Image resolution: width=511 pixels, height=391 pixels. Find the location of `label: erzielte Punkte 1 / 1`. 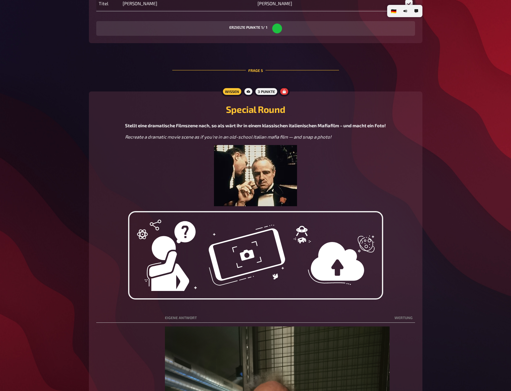

label: erzielte Punkte 1 / 1 is located at coordinates (248, 27).